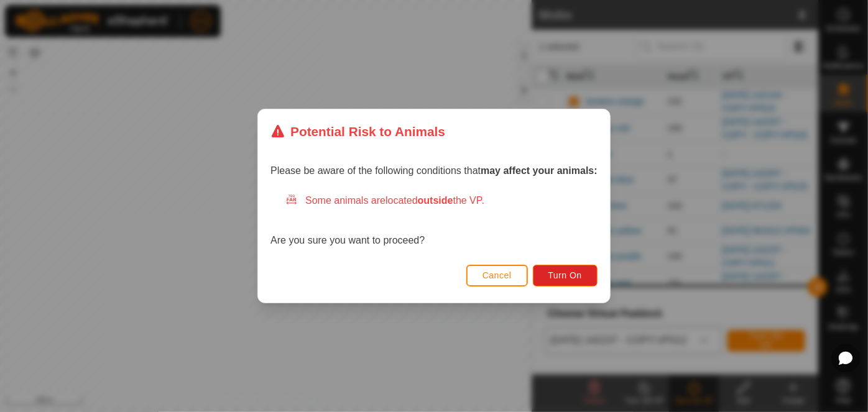  Describe the element at coordinates (497, 275) in the screenshot. I see `button: Cancel` at that location.